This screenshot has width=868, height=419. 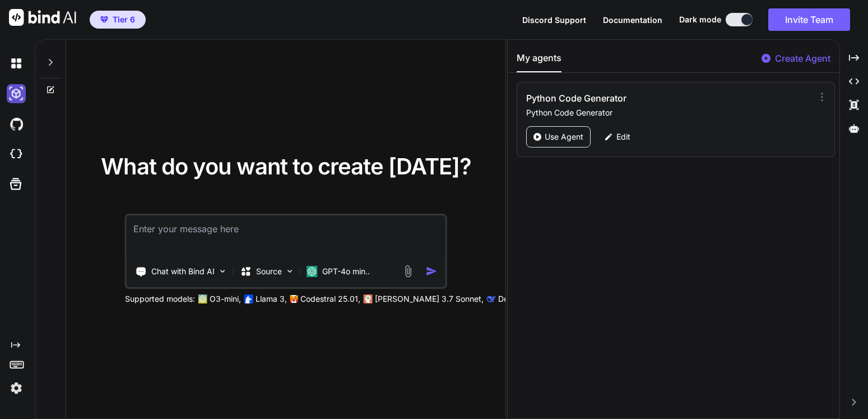 I want to click on img: Pick Models, so click(x=290, y=271).